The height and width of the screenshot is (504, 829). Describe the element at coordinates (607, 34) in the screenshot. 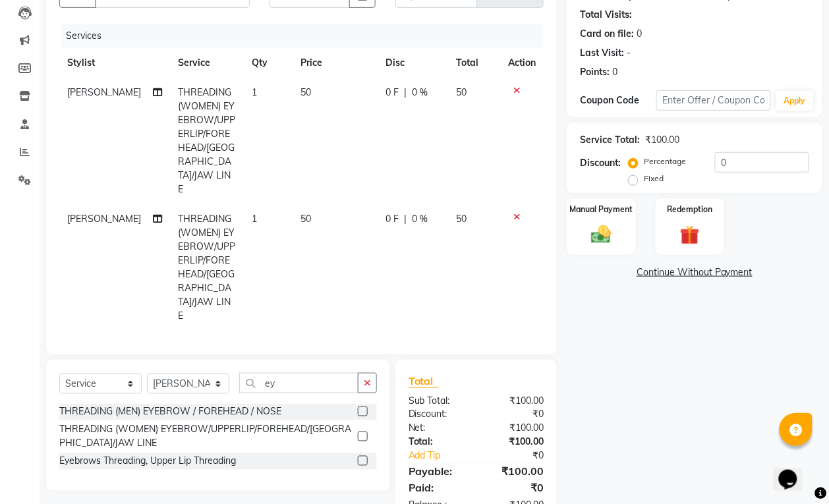

I see `div: Card on file:` at that location.